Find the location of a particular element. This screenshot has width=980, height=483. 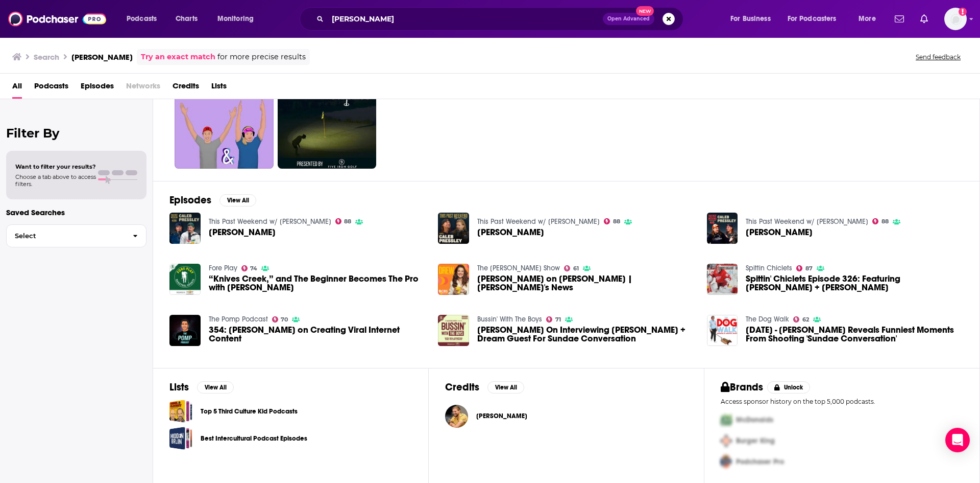

img: Spittin' Chiclets Episode 326: Featuring Jimmy Howard + Caleb Pressley is located at coordinates (722, 279).